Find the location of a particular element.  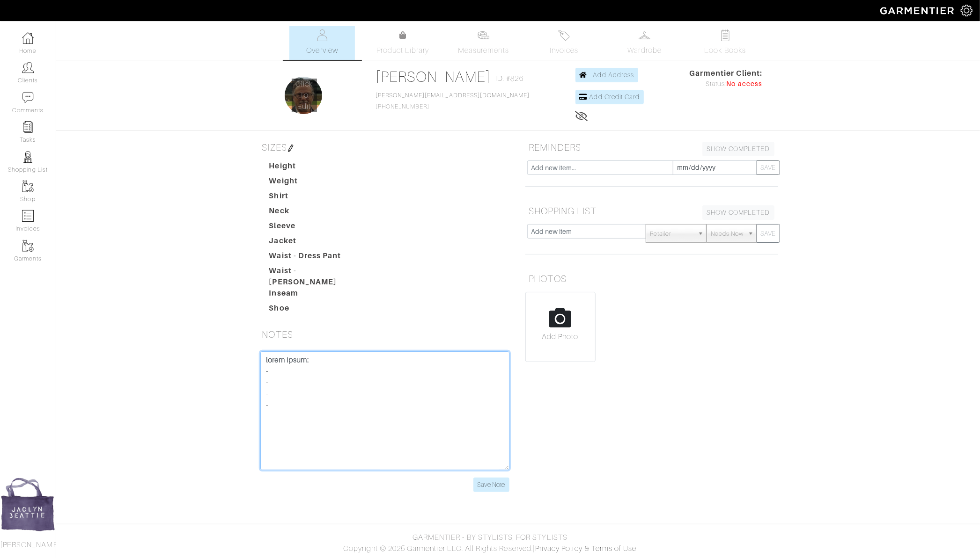

span: Garmentier Client: is located at coordinates (726, 74).